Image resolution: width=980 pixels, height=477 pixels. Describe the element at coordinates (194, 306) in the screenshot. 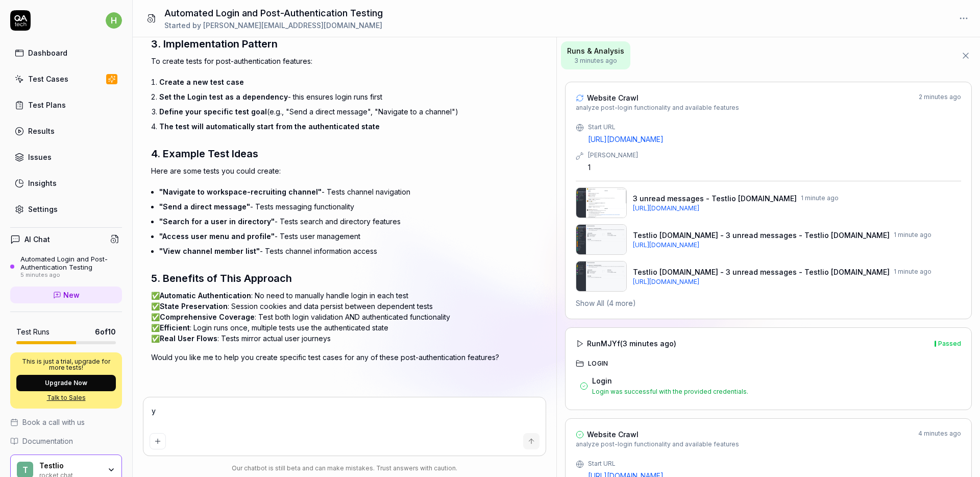

I see `span: State Preservation` at that location.